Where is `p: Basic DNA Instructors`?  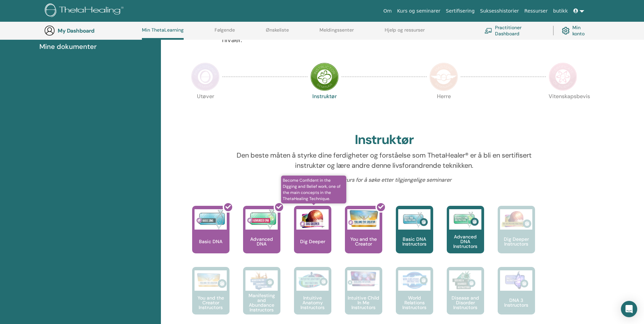
p: Basic DNA Instructors is located at coordinates (414, 241).